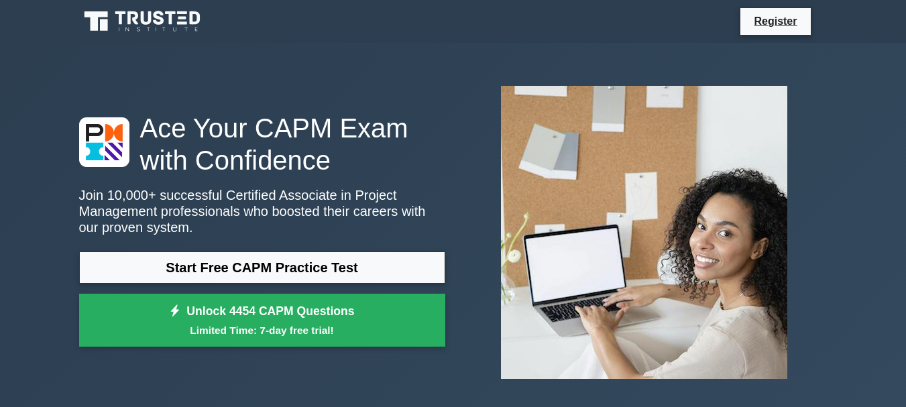 The image size is (906, 407). Describe the element at coordinates (262, 330) in the screenshot. I see `small: Limited Time: 7-day free trial!` at that location.